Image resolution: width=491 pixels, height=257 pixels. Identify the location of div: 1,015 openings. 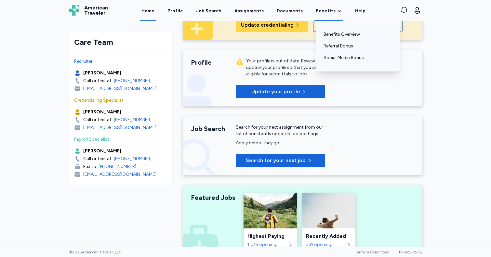
(267, 245).